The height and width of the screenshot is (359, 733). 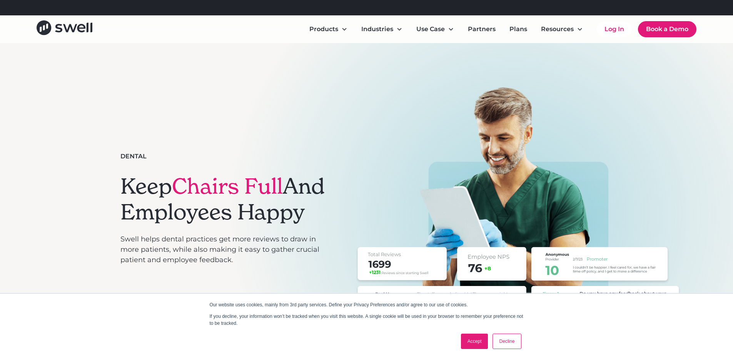 I want to click on a: Log In, so click(x=614, y=29).